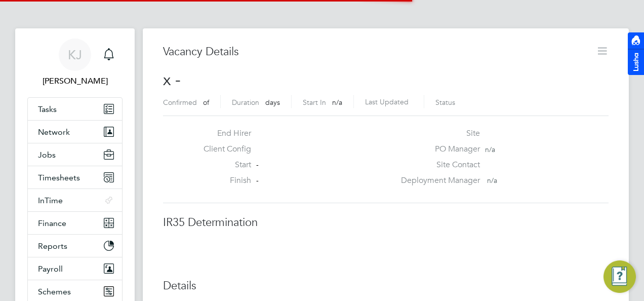 The image size is (644, 301). What do you see at coordinates (75, 200) in the screenshot?
I see `button: InTime` at bounding box center [75, 200].